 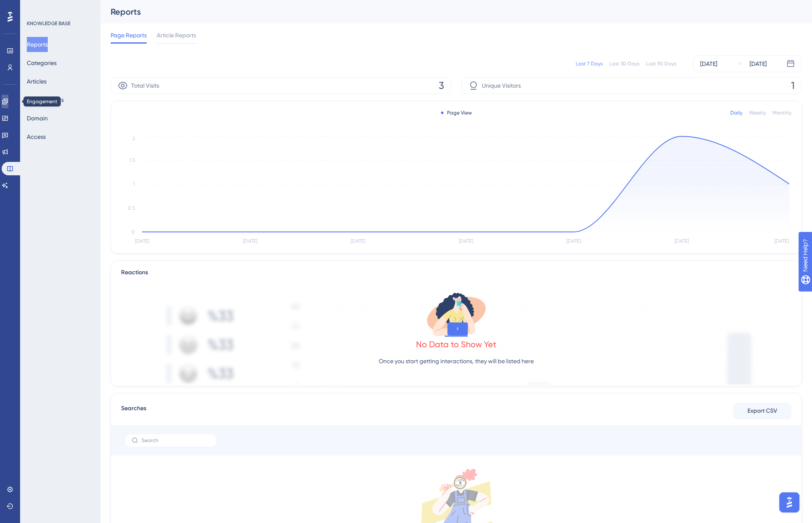 I want to click on button: Categories, so click(x=41, y=63).